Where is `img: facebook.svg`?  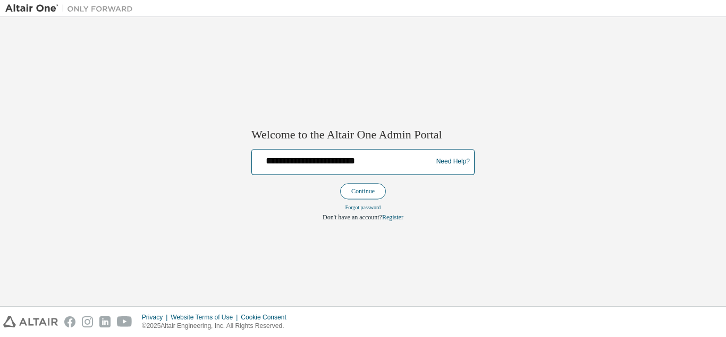
img: facebook.svg is located at coordinates (70, 321).